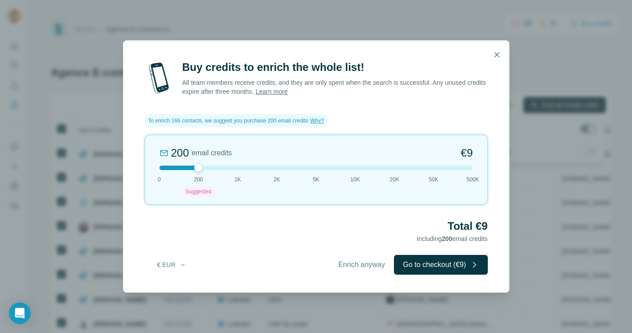 Image resolution: width=632 pixels, height=333 pixels. What do you see at coordinates (394, 180) in the screenshot?
I see `span: 20K` at bounding box center [394, 180].